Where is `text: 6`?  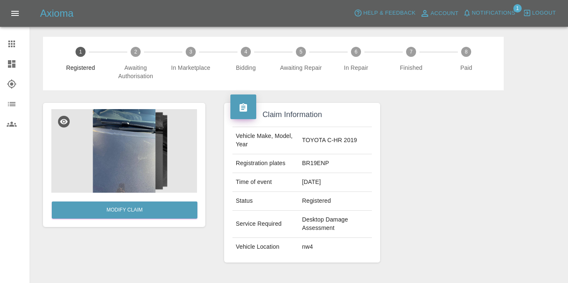
text: 6 is located at coordinates (356, 52).